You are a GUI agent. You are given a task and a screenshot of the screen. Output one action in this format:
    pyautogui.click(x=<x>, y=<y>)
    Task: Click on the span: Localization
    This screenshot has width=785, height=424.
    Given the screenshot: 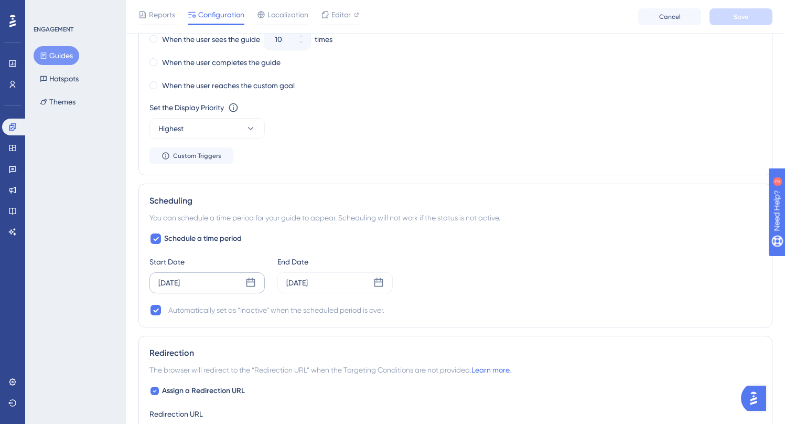 What is the action you would take?
    pyautogui.click(x=288, y=15)
    